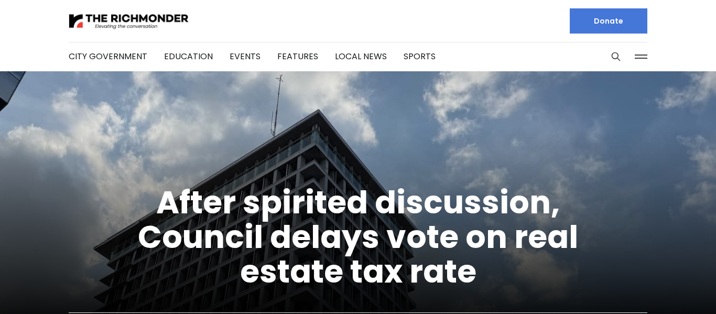  I want to click on img: The Richmonder, so click(129, 21).